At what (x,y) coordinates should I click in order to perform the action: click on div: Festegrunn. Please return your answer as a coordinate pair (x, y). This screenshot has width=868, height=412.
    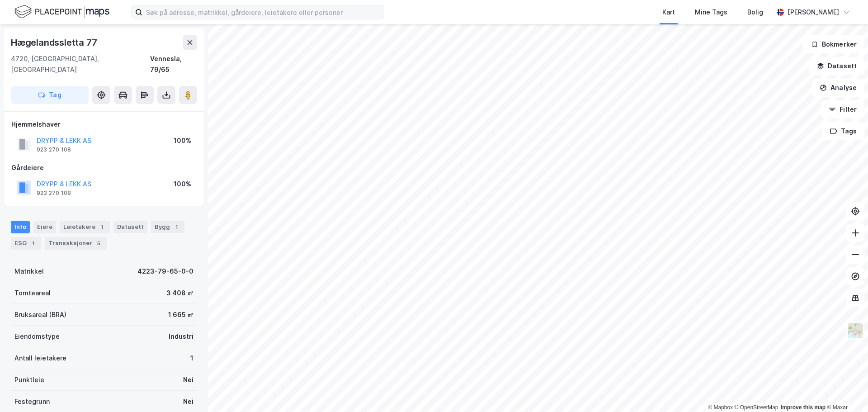
    Looking at the image, I should click on (32, 402).